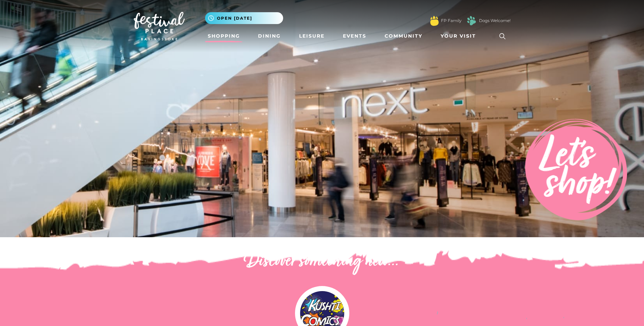 This screenshot has width=644, height=326. What do you see at coordinates (322, 262) in the screenshot?
I see `h2: Discover something new...` at bounding box center [322, 262].